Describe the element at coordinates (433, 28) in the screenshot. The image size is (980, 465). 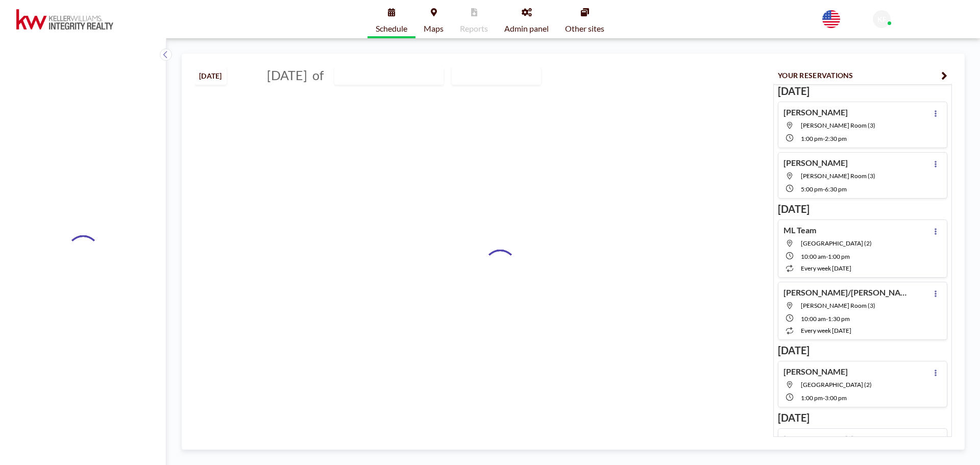
I see `span: Maps` at that location.